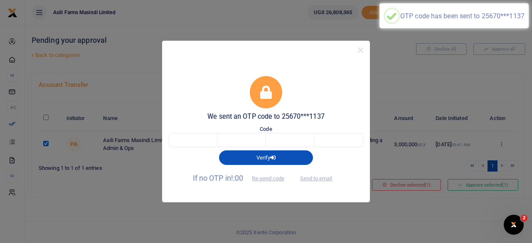 Image resolution: width=532 pixels, height=243 pixels. I want to click on span: 2, so click(524, 218).